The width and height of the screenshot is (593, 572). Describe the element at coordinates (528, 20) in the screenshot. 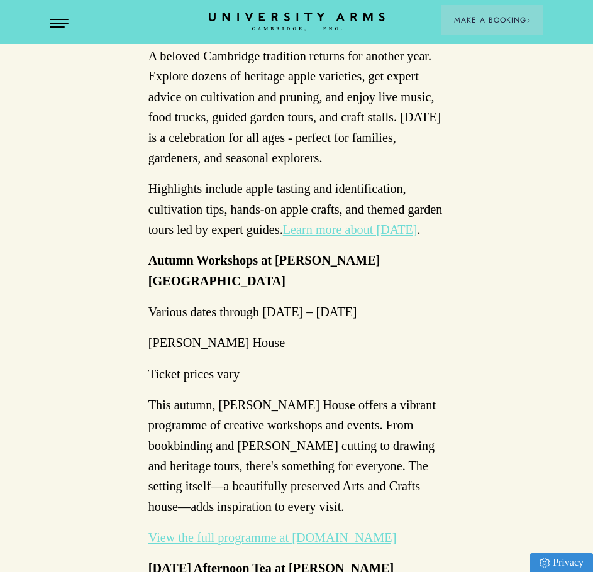

I see `img: Arrow icon` at that location.